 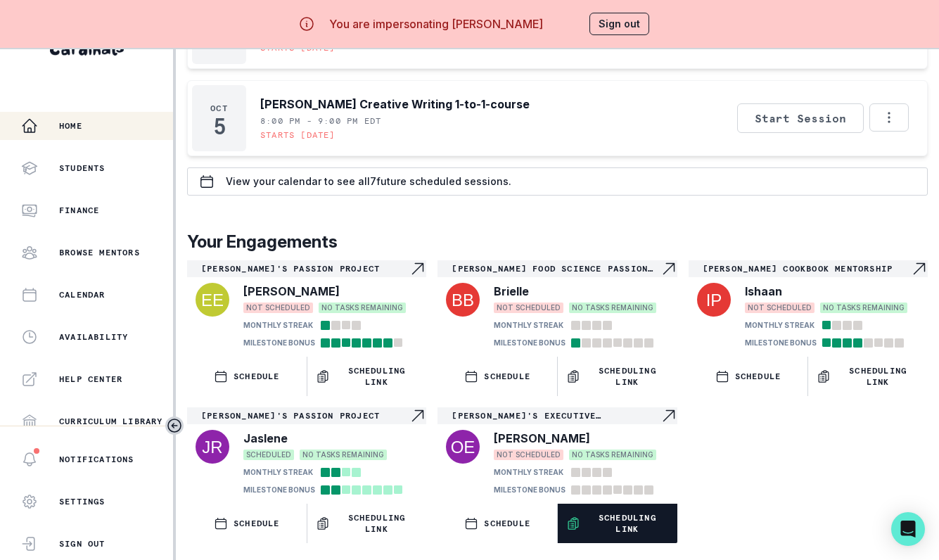 What do you see at coordinates (800, 119) in the screenshot?
I see `button: Start Session` at bounding box center [800, 119].